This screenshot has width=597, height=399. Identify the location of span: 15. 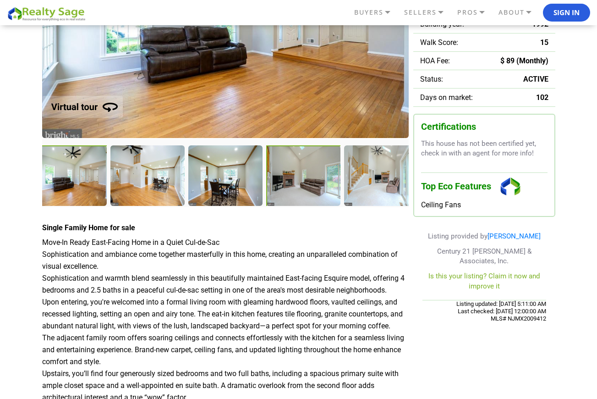
(545, 42).